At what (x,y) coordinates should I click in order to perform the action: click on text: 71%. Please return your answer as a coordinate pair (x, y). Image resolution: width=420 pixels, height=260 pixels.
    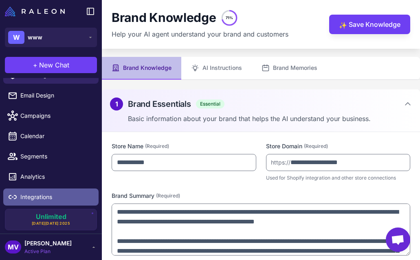
    Looking at the image, I should click on (229, 18).